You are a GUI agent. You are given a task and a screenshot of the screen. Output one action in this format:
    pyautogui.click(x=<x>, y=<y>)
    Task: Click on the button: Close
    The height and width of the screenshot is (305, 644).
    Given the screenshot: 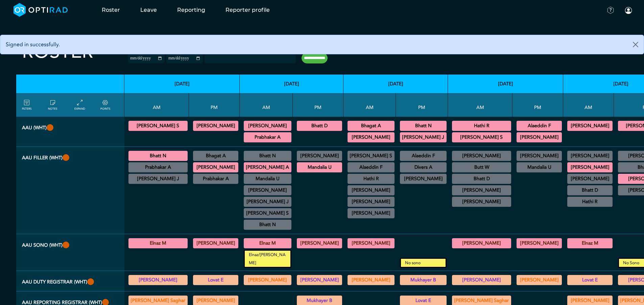 What is the action you would take?
    pyautogui.click(x=636, y=44)
    